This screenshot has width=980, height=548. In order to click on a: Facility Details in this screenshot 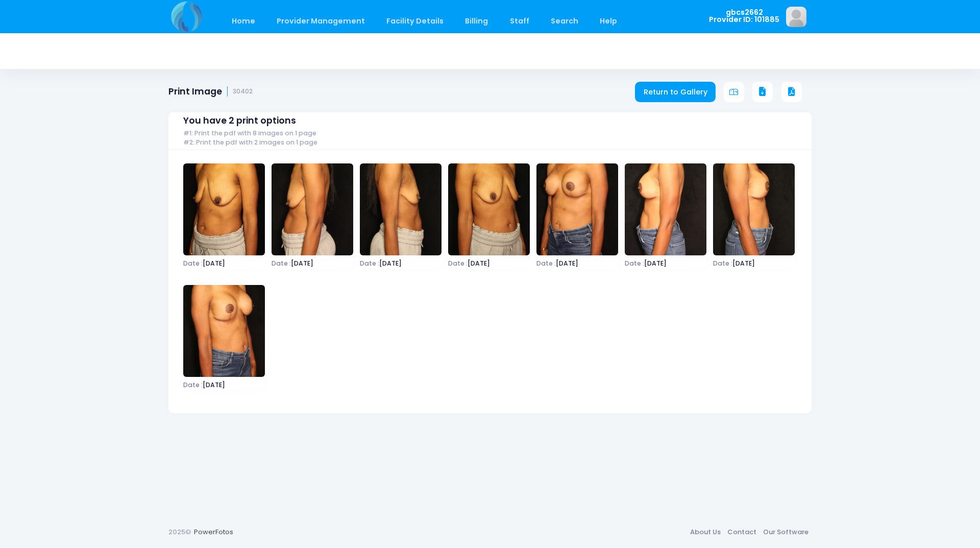, I will do `click(415, 21)`.